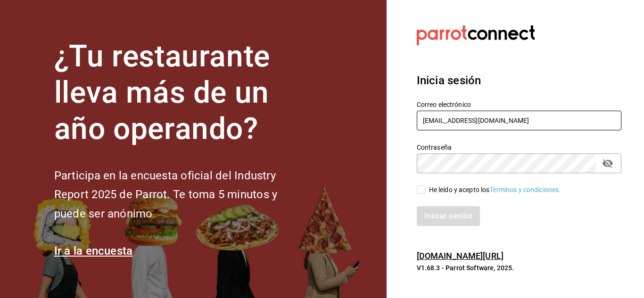  What do you see at coordinates (182, 195) in the screenshot?
I see `h2: Participa en la encuesta oficial del Industry Report 2025 de Parrot. Te toma 5 minutos y puede se...` at bounding box center [182, 195].